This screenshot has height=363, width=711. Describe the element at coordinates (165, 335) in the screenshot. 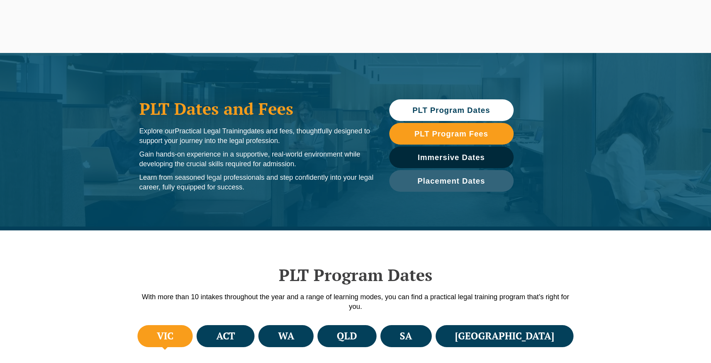

I see `h4: VIC` at that location.